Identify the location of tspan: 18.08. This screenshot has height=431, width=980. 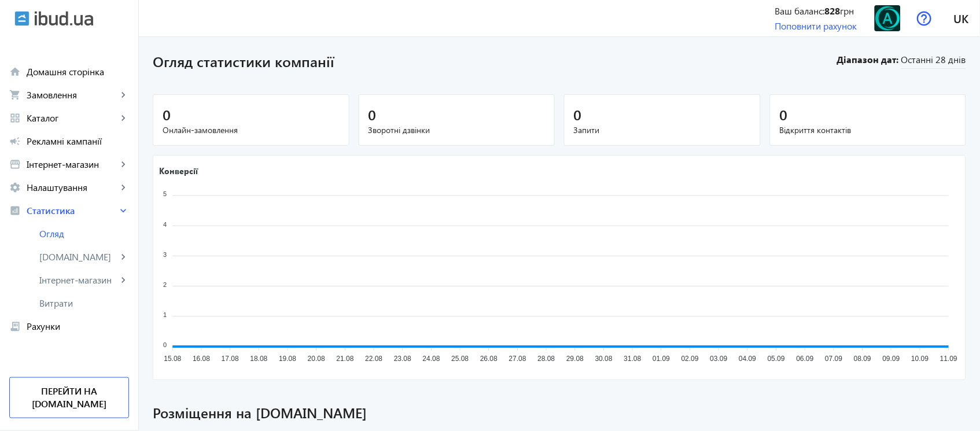
(259, 358).